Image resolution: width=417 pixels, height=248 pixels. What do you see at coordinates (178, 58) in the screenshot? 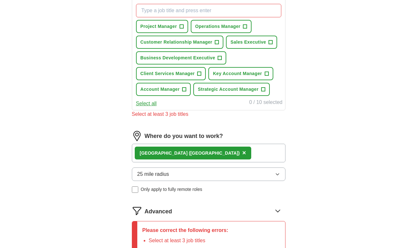
I see `span: Business Development Executive` at bounding box center [178, 58].